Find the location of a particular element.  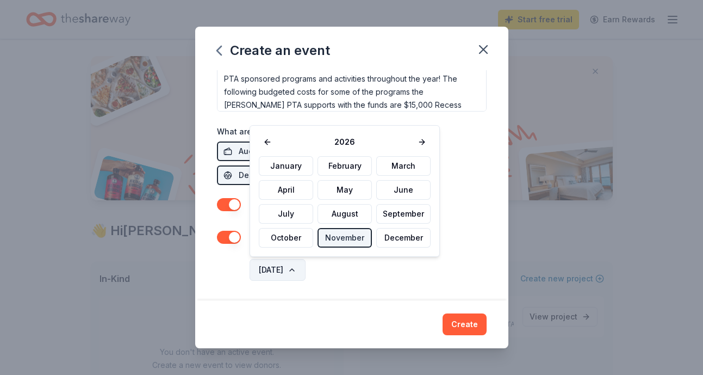

span: 2026 is located at coordinates (345, 142).